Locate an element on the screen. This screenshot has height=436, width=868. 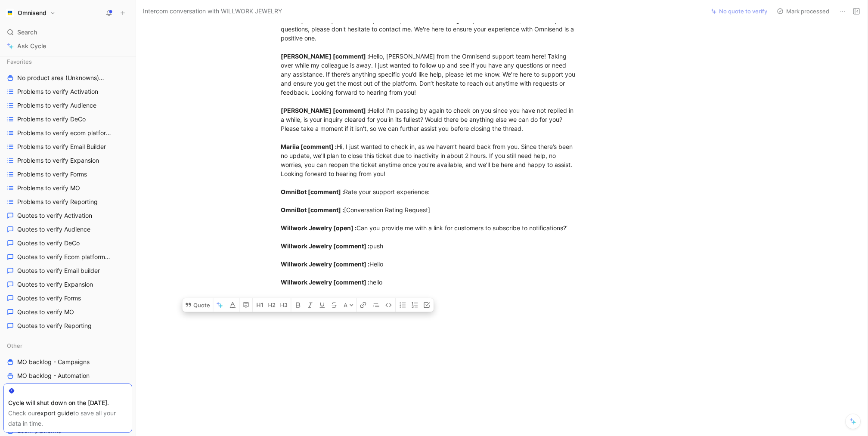
span: Problems to verify Audience is located at coordinates (57, 106).